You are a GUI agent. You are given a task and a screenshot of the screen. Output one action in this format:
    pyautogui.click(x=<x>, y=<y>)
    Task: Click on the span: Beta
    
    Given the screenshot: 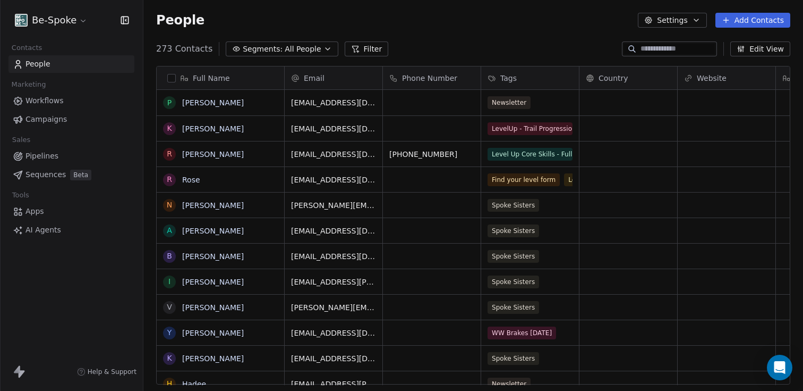 What is the action you would take?
    pyautogui.click(x=81, y=175)
    